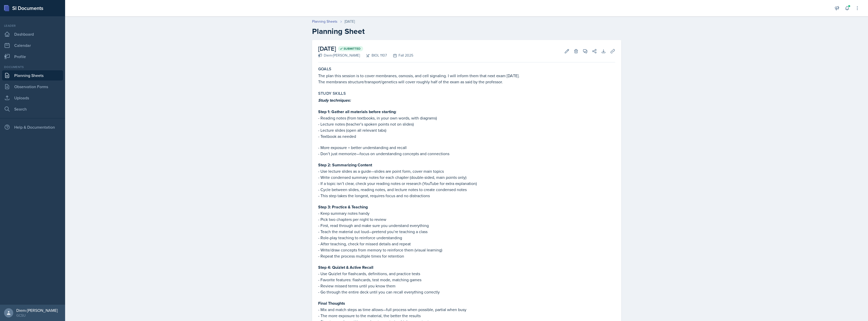 Image resolution: width=868 pixels, height=321 pixels. Describe the element at coordinates (467, 292) in the screenshot. I see `p: - Go through the entire deck until you can recall everything correctly` at that location.